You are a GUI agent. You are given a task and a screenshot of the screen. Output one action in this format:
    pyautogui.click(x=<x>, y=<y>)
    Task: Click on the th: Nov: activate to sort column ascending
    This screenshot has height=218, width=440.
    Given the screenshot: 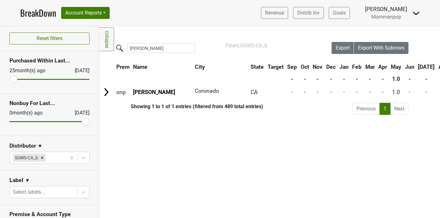 What is the action you would take?
    pyautogui.click(x=318, y=67)
    